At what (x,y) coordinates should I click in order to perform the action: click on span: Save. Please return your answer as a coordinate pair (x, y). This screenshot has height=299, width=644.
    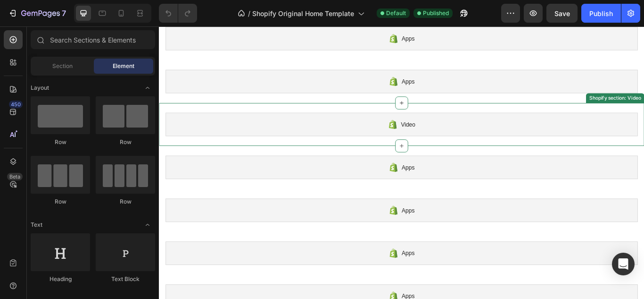
    Looking at the image, I should click on (562, 13).